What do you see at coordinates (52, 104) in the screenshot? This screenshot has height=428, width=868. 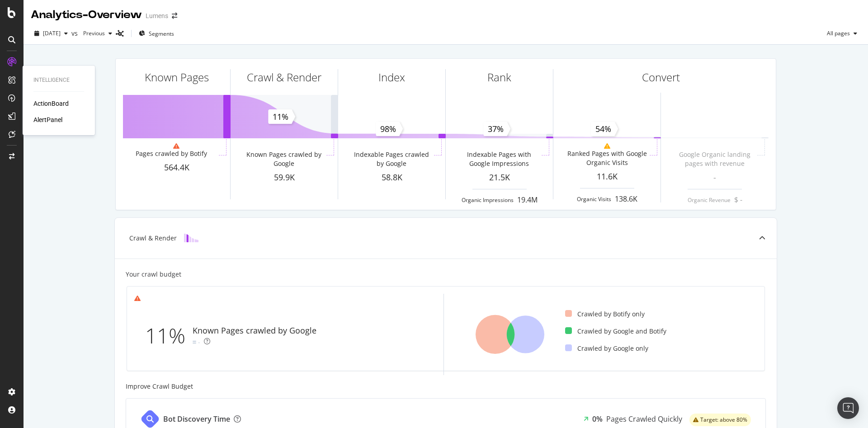 I see `a: ActionBoard` at bounding box center [52, 104].